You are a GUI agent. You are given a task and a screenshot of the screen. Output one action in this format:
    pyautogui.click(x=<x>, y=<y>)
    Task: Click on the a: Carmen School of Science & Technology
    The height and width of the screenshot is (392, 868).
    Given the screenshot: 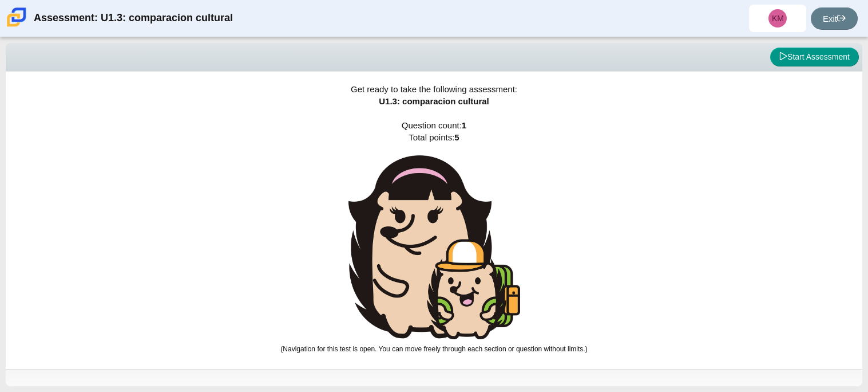 What is the action you would take?
    pyautogui.click(x=17, y=26)
    